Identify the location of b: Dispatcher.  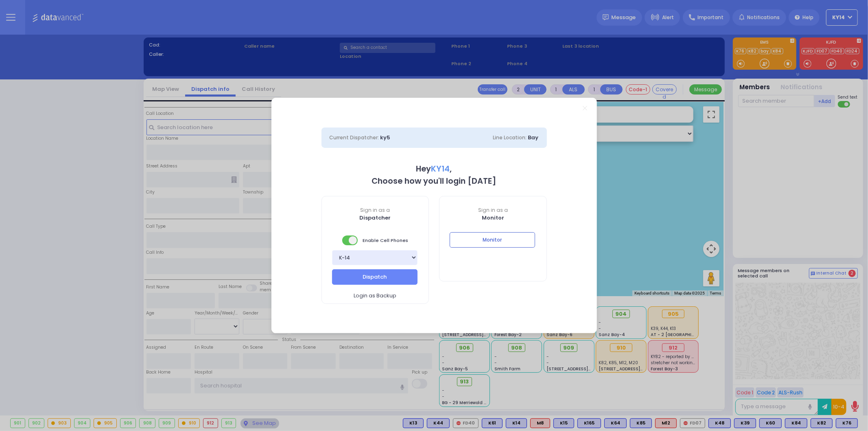
(375, 218).